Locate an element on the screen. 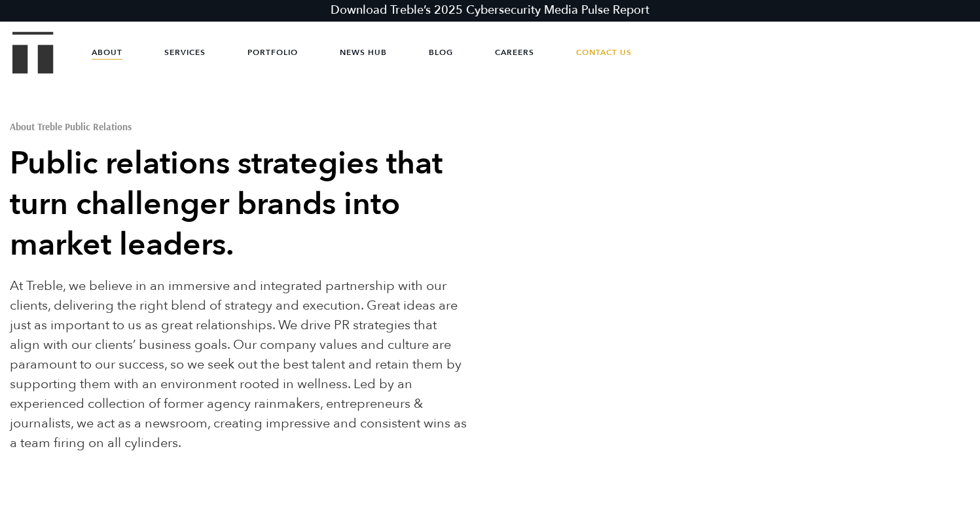 The width and height of the screenshot is (980, 523). img: Treble logo is located at coordinates (33, 53).